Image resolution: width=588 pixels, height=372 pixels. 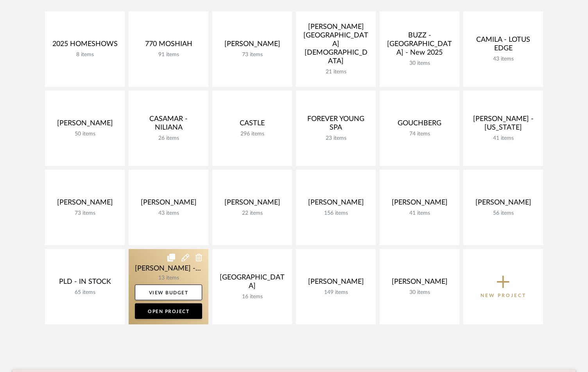 I want to click on div: 65 items, so click(x=85, y=292).